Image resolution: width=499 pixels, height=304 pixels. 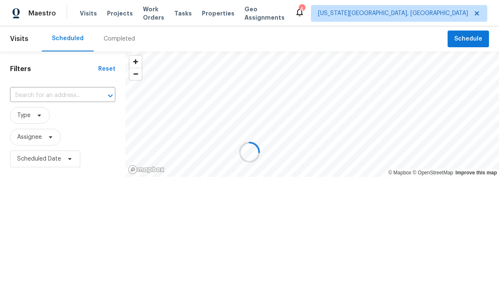 I want to click on button: Zoom in, so click(x=135, y=61).